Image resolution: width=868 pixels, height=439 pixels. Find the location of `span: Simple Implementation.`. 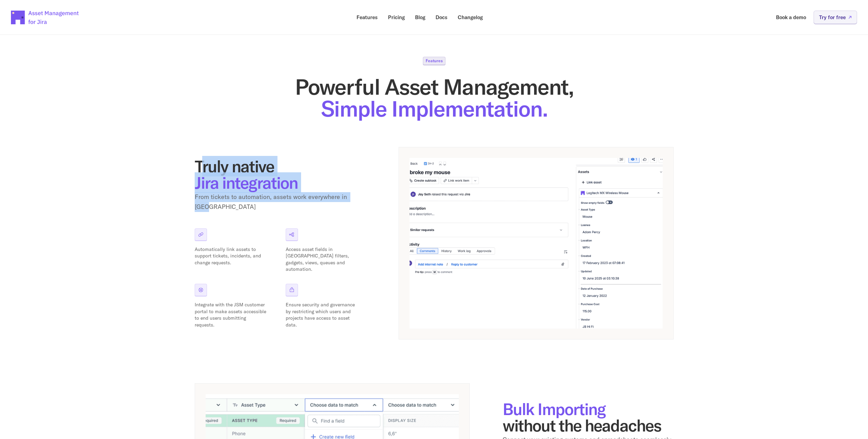

span: Simple Implementation. is located at coordinates (434, 108).